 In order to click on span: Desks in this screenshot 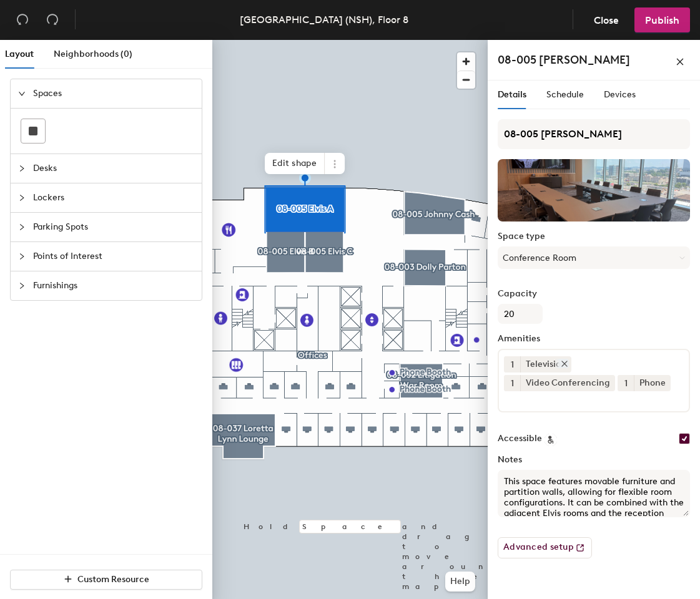, I will do `click(114, 168)`.